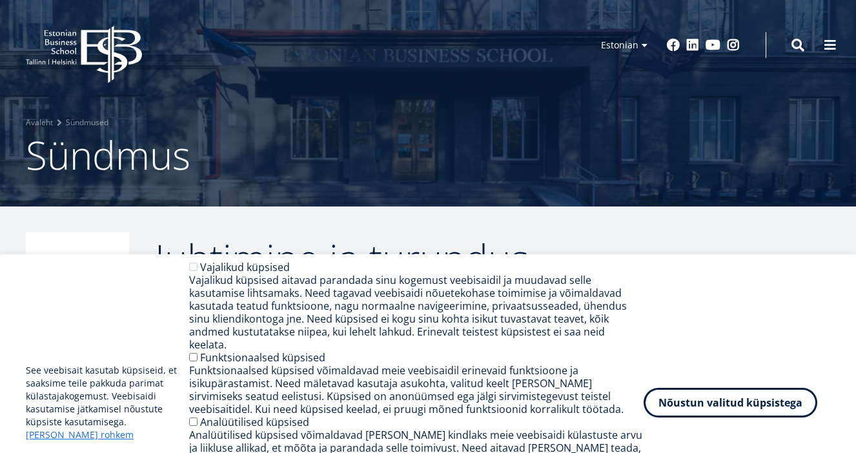 This screenshot has width=856, height=453. I want to click on div: 02, so click(77, 284).